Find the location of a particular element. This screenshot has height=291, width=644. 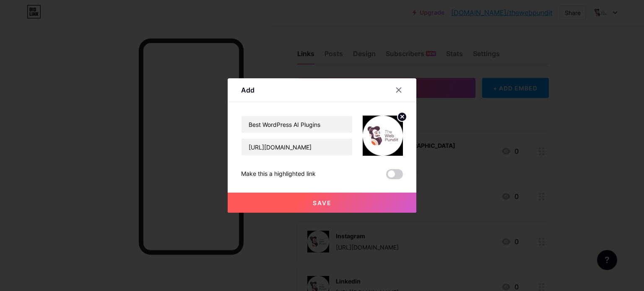

input: Title is located at coordinates (297, 124).